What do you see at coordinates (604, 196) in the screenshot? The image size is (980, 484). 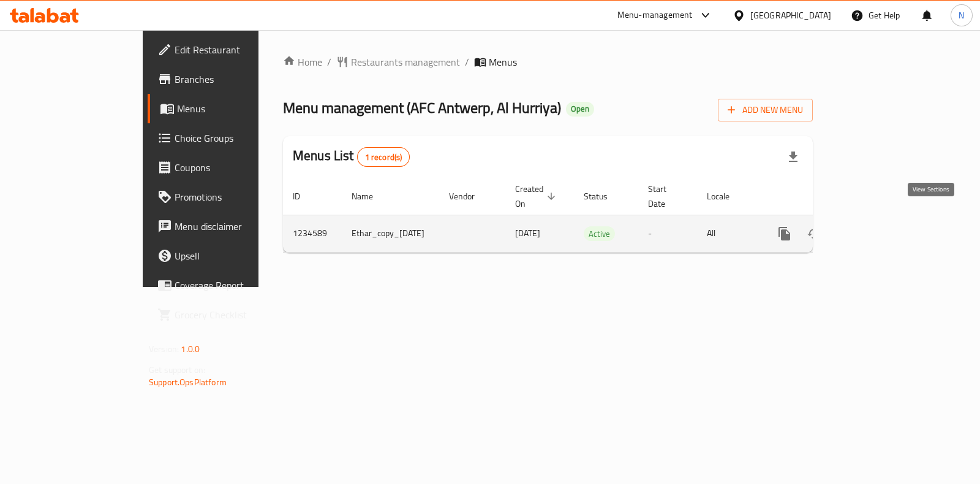 I see `span: Status` at bounding box center [604, 196].